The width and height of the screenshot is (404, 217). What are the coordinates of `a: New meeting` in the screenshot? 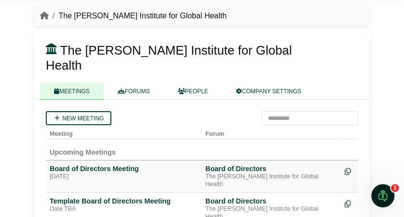 It's located at (79, 118).